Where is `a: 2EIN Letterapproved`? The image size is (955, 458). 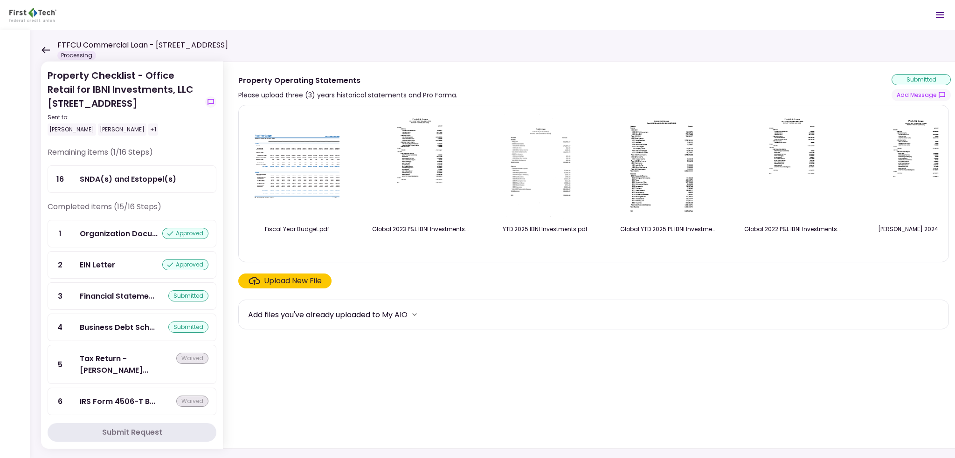 a: 2EIN Letterapproved is located at coordinates (132, 265).